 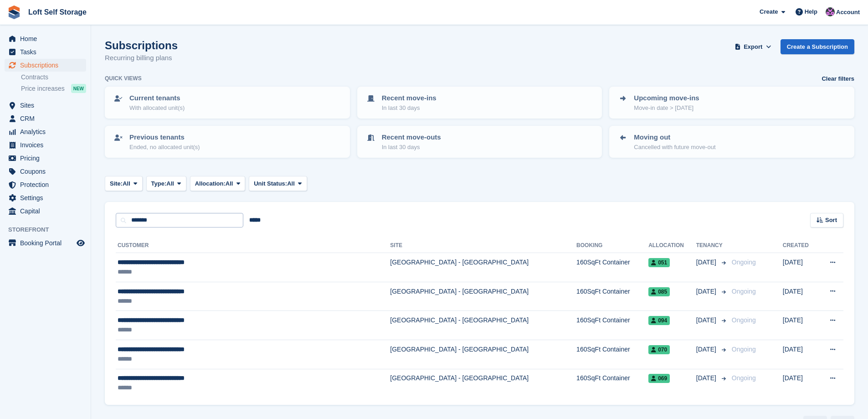 What do you see at coordinates (672, 246) in the screenshot?
I see `th: Allocation` at bounding box center [672, 246].